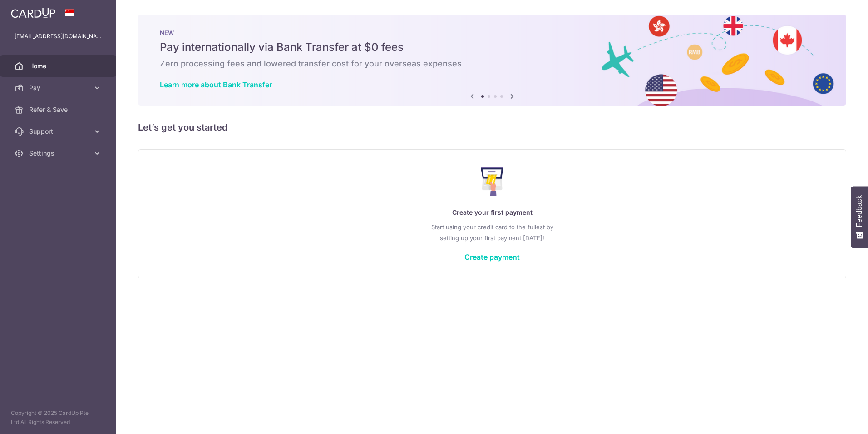 Image resolution: width=868 pixels, height=434 pixels. Describe the element at coordinates (859, 217) in the screenshot. I see `button: Feedback - Show survey` at that location.